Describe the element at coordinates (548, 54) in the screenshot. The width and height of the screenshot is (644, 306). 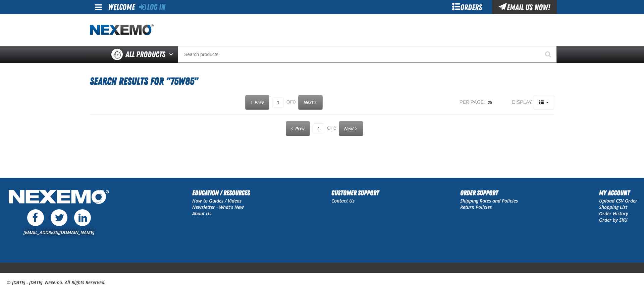
I see `button: Start Searching` at that location.